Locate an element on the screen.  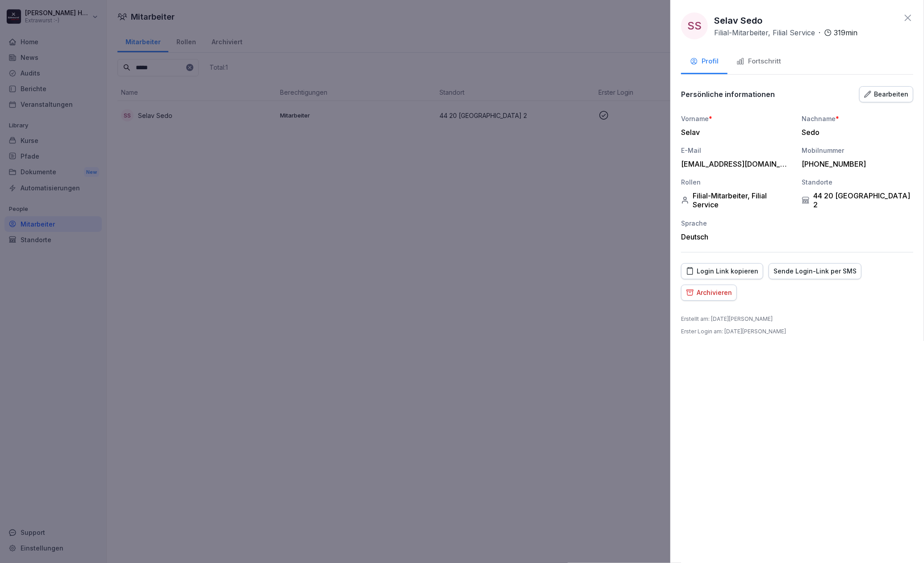
button: Bearbeiten is located at coordinates (886, 95).